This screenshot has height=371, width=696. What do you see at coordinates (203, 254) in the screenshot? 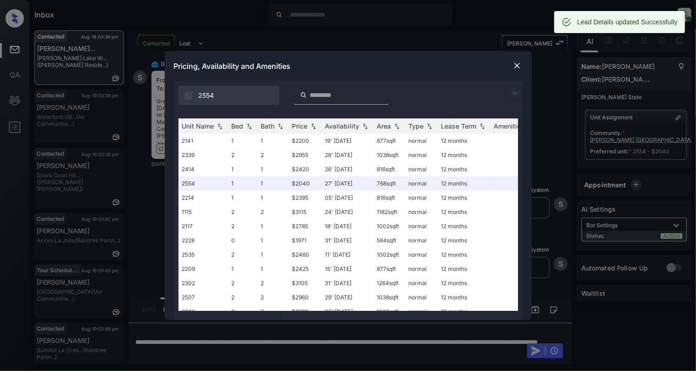
I see `td: 2535` at bounding box center [203, 254].